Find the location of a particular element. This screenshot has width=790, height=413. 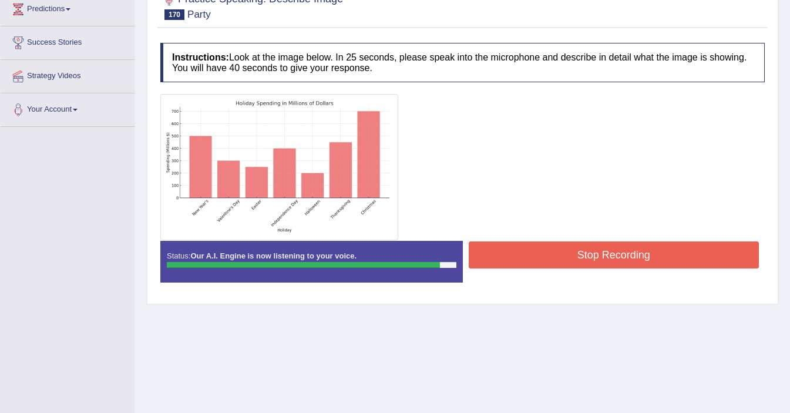

b: Instructions: is located at coordinates (200, 57).